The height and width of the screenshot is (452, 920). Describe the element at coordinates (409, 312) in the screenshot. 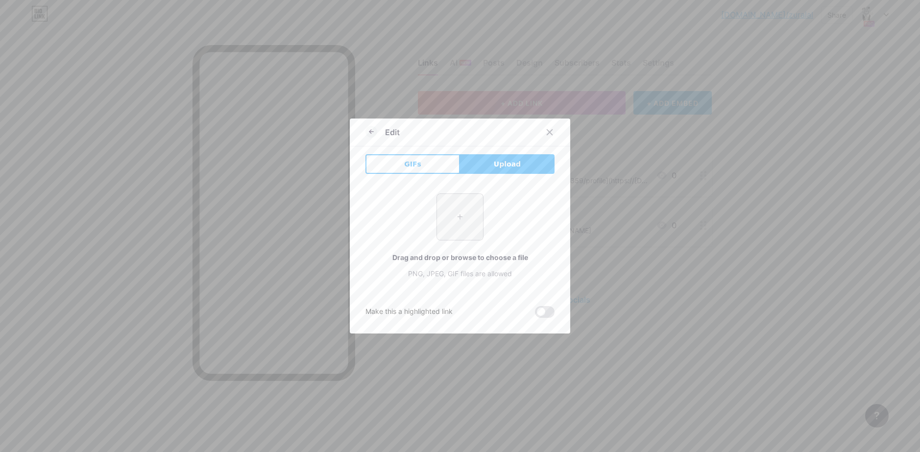

I see `div: Make this a highlighted link` at that location.